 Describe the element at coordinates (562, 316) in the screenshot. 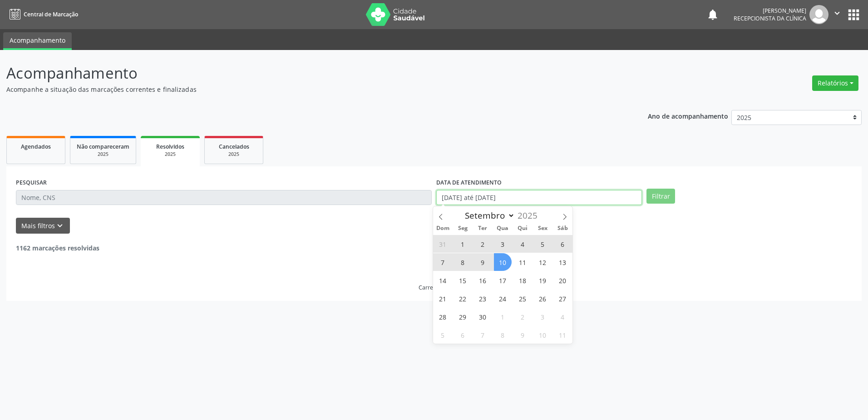

I see `span: Outubro 4, 2025` at that location.